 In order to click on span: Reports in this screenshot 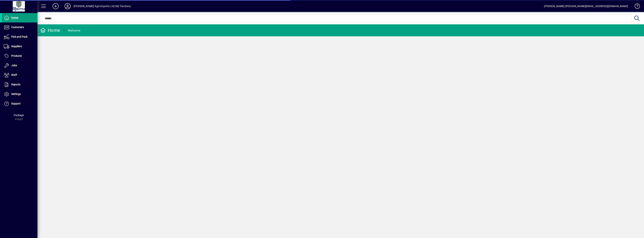, I will do `click(16, 85)`.